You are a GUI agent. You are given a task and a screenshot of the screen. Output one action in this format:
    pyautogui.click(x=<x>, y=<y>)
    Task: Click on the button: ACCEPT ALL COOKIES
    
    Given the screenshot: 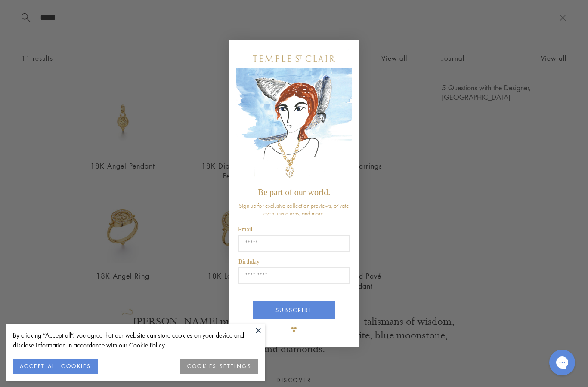 What is the action you would take?
    pyautogui.click(x=55, y=366)
    